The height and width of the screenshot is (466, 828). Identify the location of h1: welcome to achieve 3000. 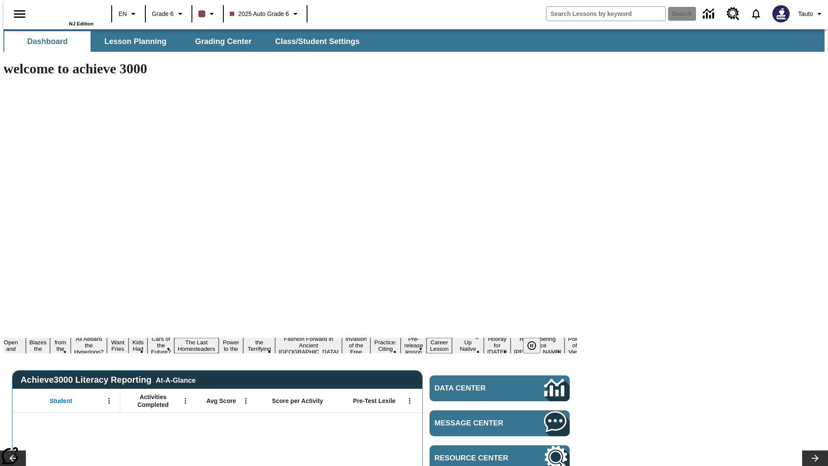
(290, 69).